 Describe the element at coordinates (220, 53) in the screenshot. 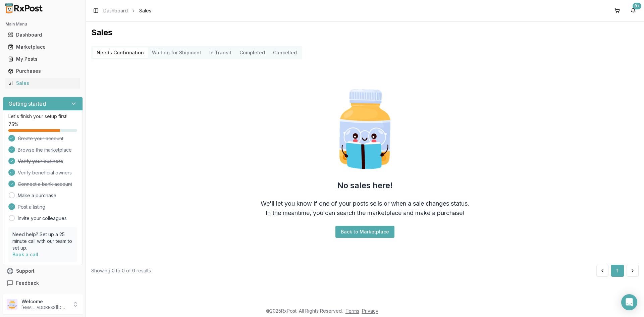

I see `button: In Transit` at that location.